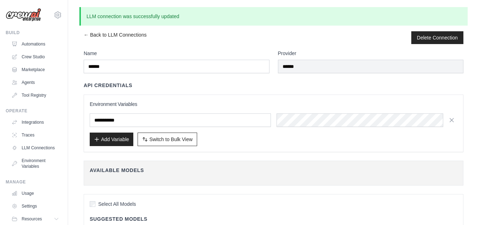  What do you see at coordinates (108, 85) in the screenshot?
I see `h4: API Credentials` at bounding box center [108, 85].